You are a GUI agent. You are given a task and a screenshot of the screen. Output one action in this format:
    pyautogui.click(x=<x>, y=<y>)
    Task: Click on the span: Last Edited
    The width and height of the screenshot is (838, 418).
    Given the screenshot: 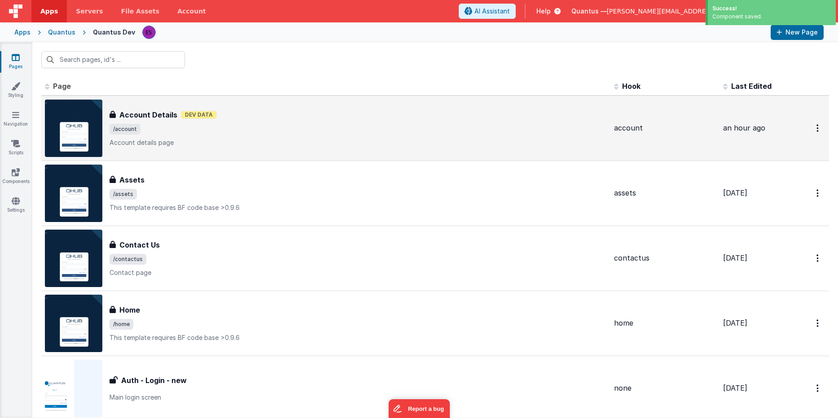 What is the action you would take?
    pyautogui.click(x=751, y=86)
    